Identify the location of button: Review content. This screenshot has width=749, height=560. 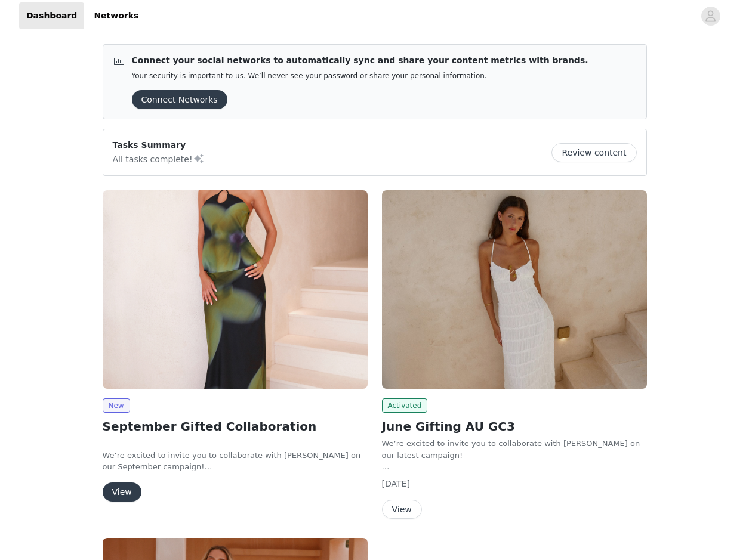
(594, 152).